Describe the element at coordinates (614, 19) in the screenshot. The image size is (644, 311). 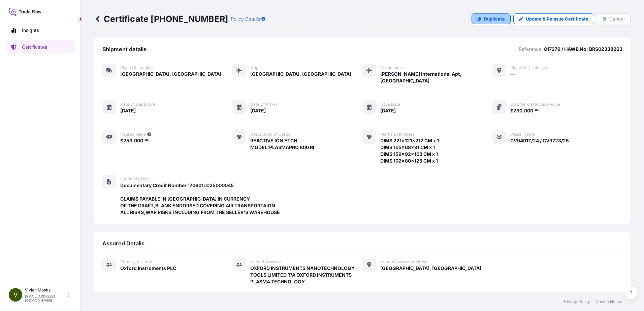
I see `button: Cancel` at that location.